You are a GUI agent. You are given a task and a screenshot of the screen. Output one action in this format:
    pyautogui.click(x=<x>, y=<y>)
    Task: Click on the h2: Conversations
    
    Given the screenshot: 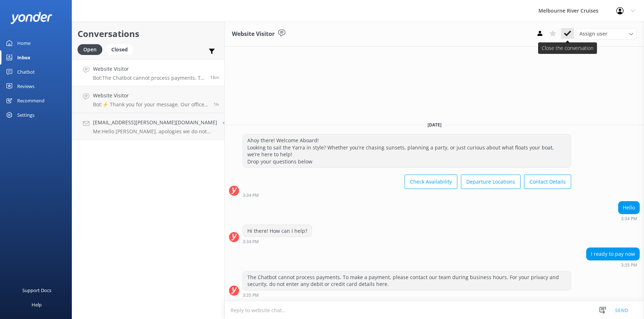 What is the action you would take?
    pyautogui.click(x=149, y=34)
    